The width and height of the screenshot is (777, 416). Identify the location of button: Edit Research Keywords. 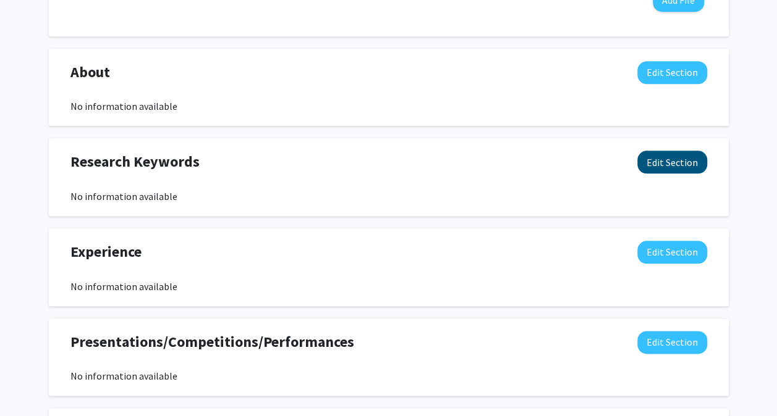
(672, 162).